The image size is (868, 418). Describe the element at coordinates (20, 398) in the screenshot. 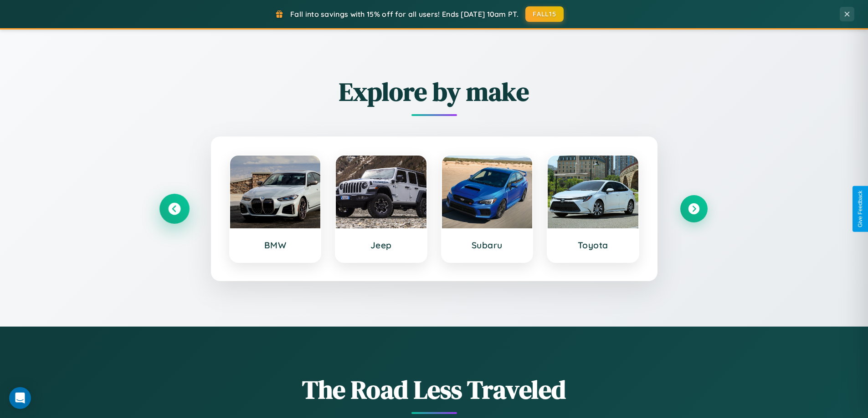

I see `div: Open Intercom Messenger` at that location.